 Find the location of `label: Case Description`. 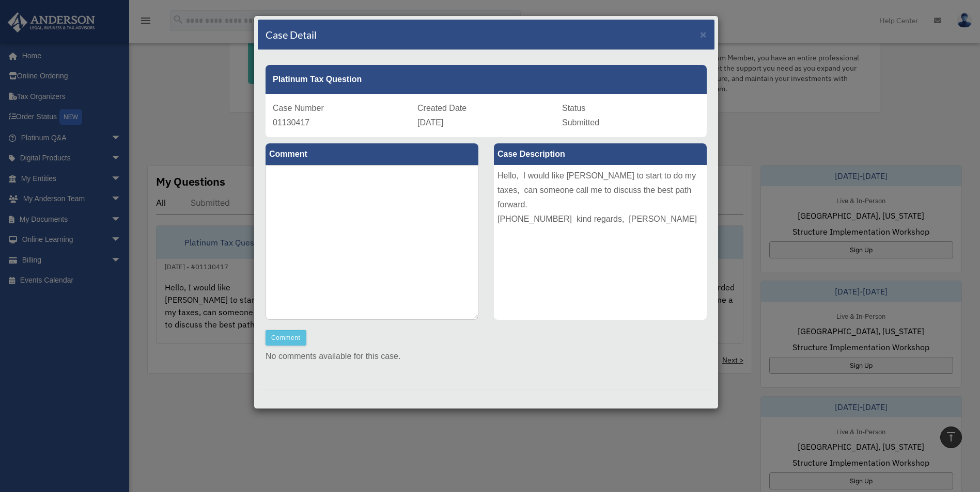

label: Case Description is located at coordinates (600, 155).